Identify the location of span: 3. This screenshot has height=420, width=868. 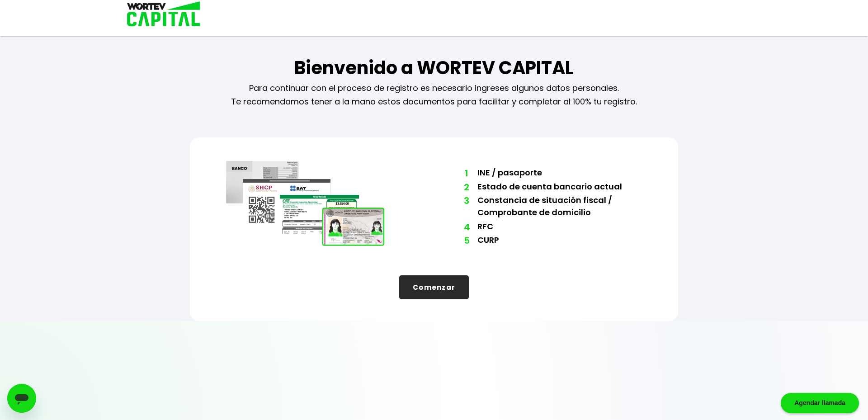
(467, 201).